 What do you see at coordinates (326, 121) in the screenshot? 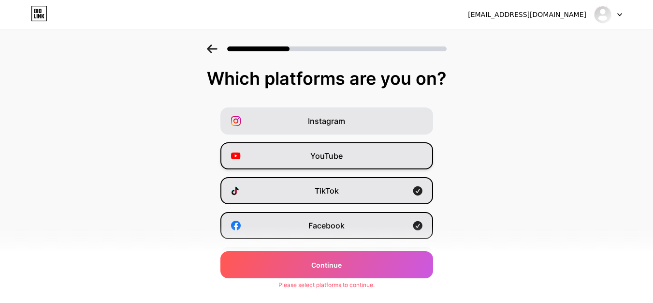
I see `span: Instagram` at bounding box center [326, 121].